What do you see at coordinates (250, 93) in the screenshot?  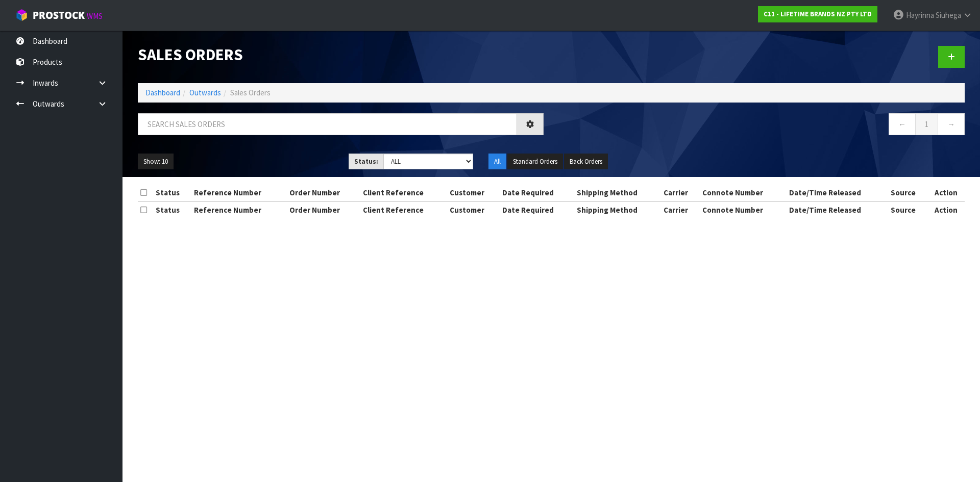 I see `span: Sales Orders` at bounding box center [250, 93].